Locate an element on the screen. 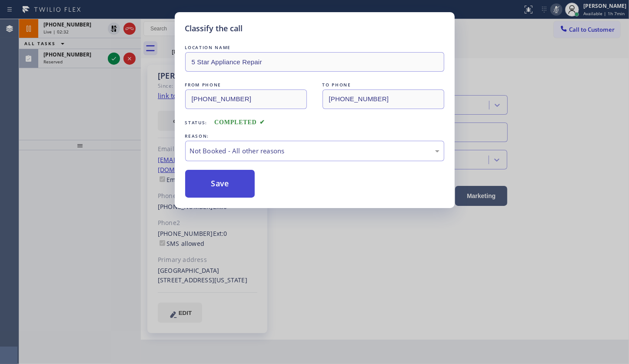 Image resolution: width=629 pixels, height=364 pixels. div: TO PHONE is located at coordinates (384, 84).